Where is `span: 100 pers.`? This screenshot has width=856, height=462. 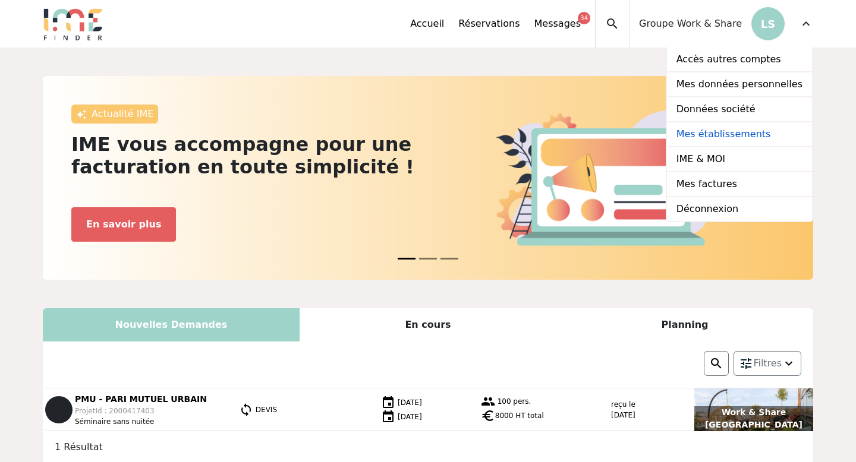
span: 100 pers. is located at coordinates (514, 401).